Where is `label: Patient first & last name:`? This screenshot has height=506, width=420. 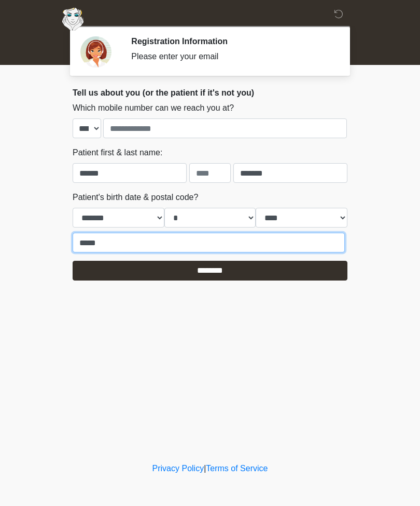
label: Patient first & last name: is located at coordinates (118, 153).